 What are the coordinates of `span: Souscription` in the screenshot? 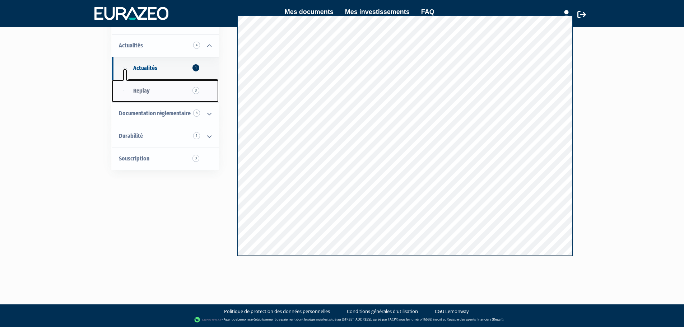 It's located at (134, 158).